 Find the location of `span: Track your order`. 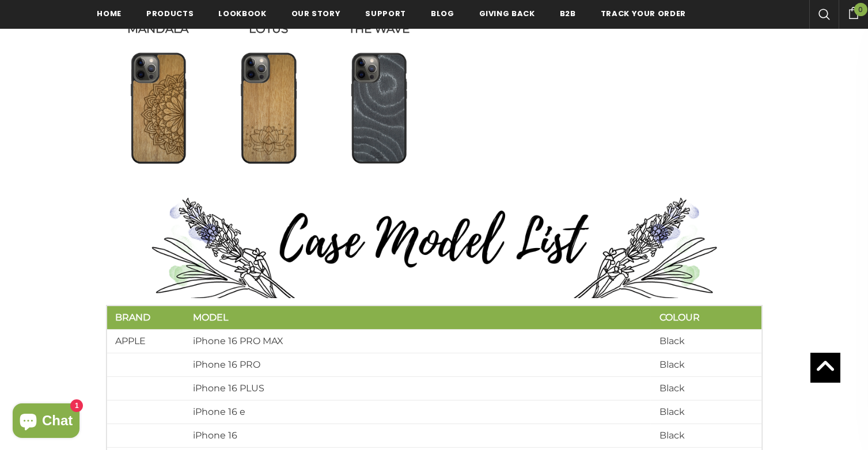

span: Track your order is located at coordinates (644, 13).